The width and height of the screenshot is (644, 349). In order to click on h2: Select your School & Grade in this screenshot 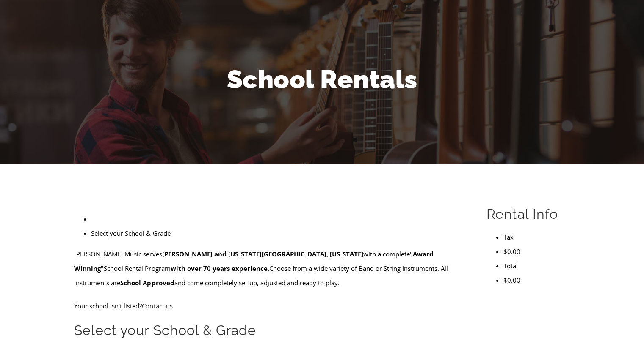, I will do `click(270, 330)`.